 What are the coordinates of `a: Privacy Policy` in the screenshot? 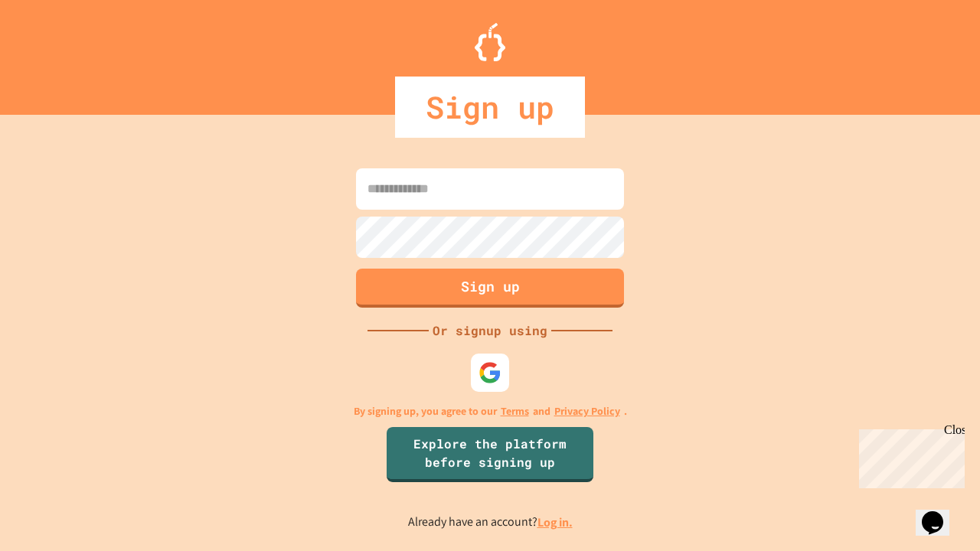 It's located at (587, 411).